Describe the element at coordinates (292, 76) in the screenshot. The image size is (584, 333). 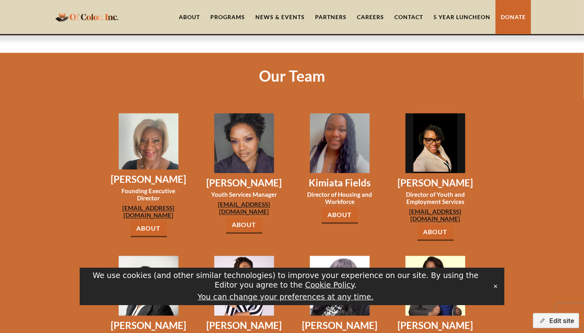
I see `h1: Our Team` at that location.